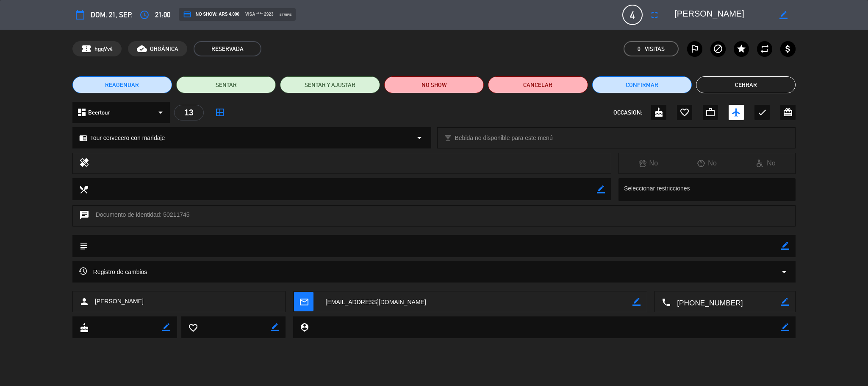 The width and height of the screenshot is (868, 386). Describe the element at coordinates (127, 138) in the screenshot. I see `span: Tour cervecero con maridaje` at that location.